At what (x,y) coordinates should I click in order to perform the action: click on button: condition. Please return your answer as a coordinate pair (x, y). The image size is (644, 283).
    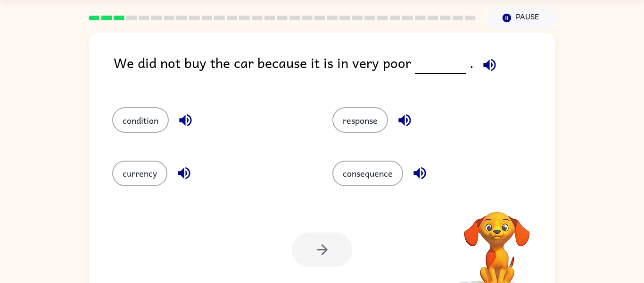
    Looking at the image, I should click on (141, 120).